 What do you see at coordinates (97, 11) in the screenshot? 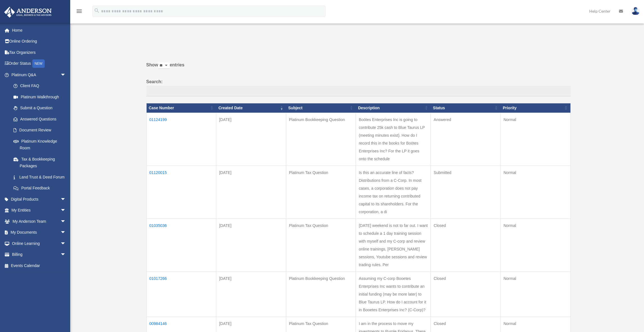
I see `i: search` at bounding box center [97, 11].